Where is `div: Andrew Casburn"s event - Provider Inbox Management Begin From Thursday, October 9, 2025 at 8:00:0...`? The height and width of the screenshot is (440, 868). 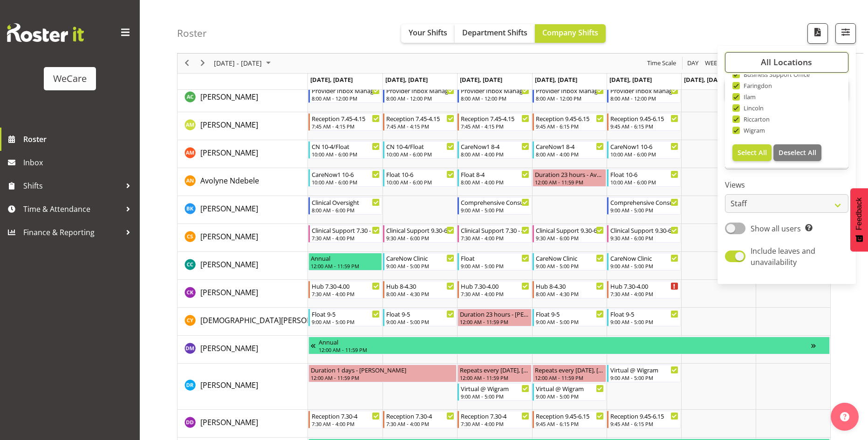
div: Andrew Casburn"s event - Provider Inbox Management Begin From Thursday, October 9, 2025 at 8:00:0... is located at coordinates (569, 94).